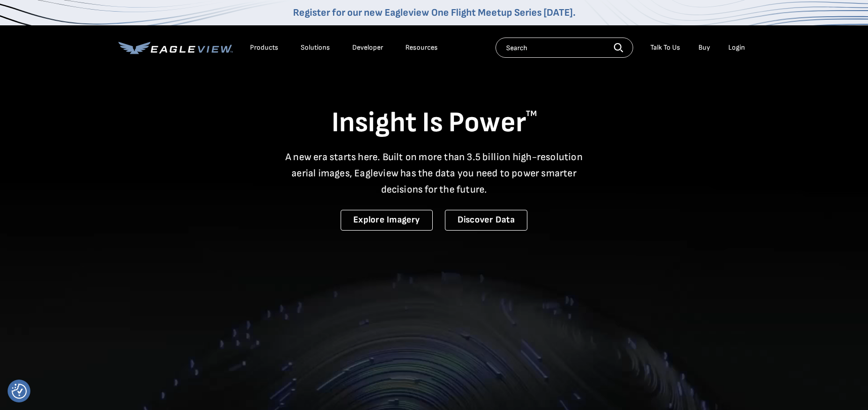 This screenshot has height=410, width=868. What do you see at coordinates (19, 391) in the screenshot?
I see `button: Consent Preferences` at bounding box center [19, 391].